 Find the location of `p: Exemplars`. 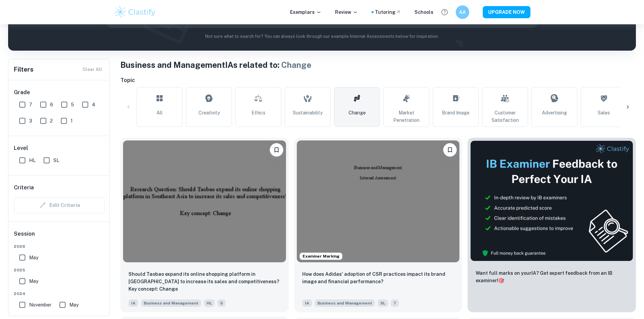

p: Exemplars is located at coordinates (306, 12).